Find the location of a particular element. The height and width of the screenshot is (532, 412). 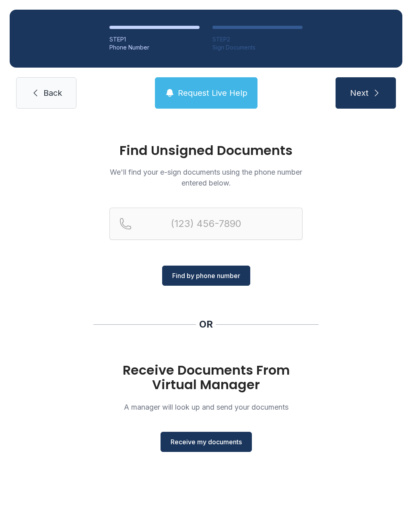

span: Receive my documents is located at coordinates (206, 442).